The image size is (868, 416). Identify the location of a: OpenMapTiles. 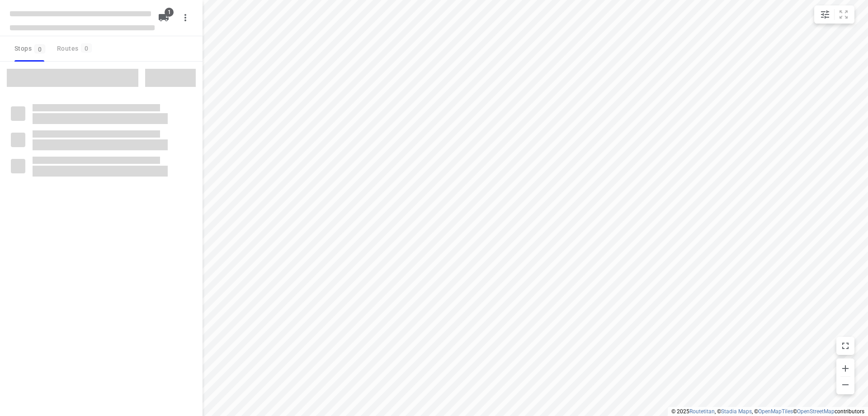
(776, 411).